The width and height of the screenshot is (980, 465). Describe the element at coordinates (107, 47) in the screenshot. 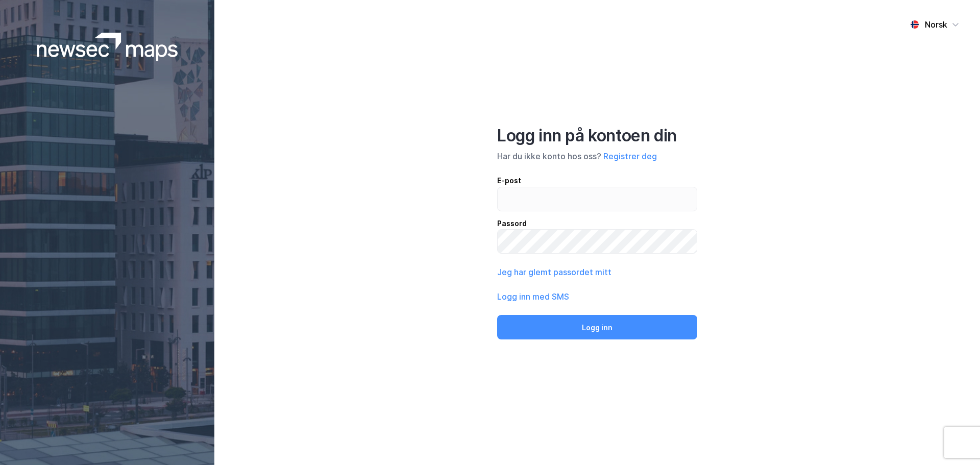

I see `img: logoWhite.bf58a803f64e89776f2b079ca2356427.svg` at that location.